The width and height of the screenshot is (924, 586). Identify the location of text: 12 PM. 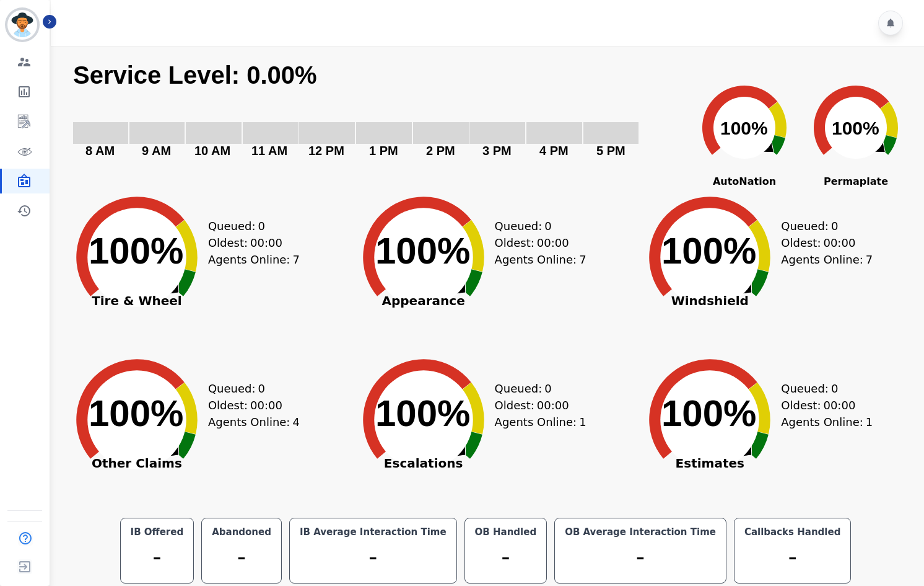
(326, 150).